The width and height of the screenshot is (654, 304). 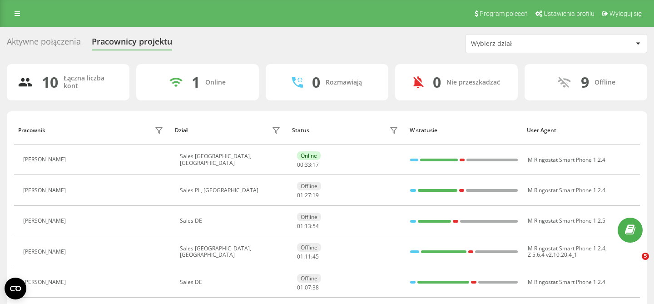 What do you see at coordinates (525, 44) in the screenshot?
I see `div: Wybierz dział` at bounding box center [525, 44].